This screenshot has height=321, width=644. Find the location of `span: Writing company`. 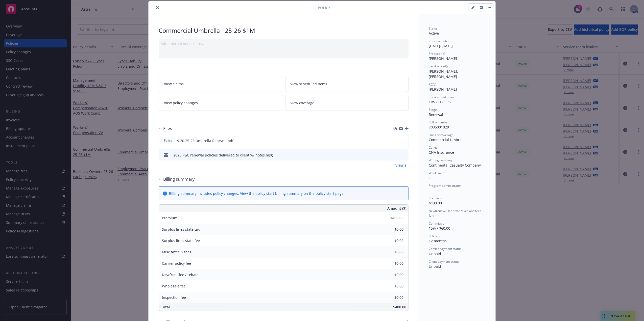

span: Writing company is located at coordinates (441, 160).